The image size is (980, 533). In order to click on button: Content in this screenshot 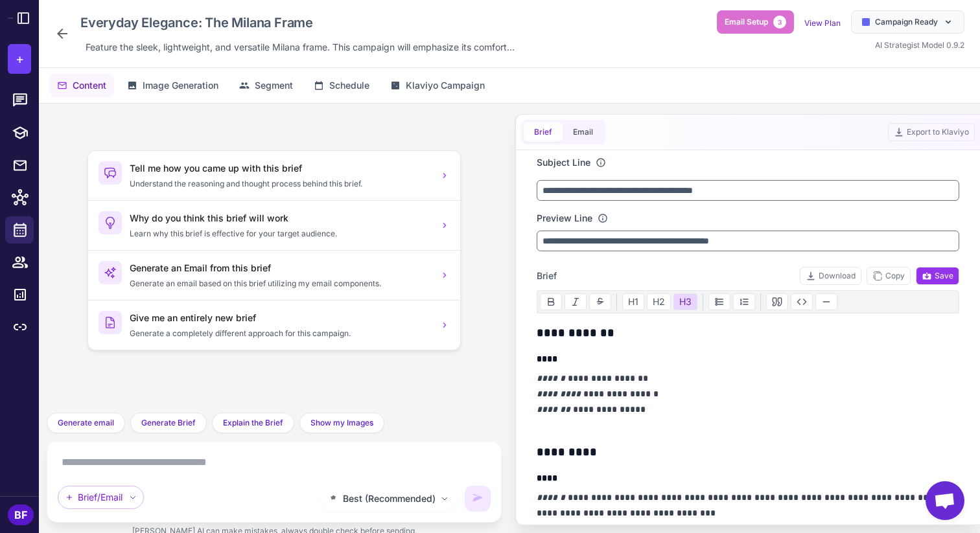, I will do `click(82, 85)`.